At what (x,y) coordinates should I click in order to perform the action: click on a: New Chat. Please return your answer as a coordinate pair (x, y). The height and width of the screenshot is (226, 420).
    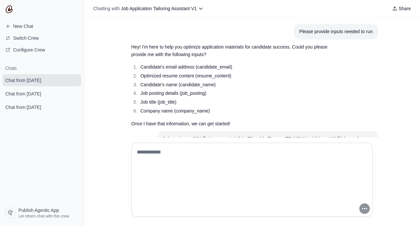
    Looking at the image, I should click on (42, 26).